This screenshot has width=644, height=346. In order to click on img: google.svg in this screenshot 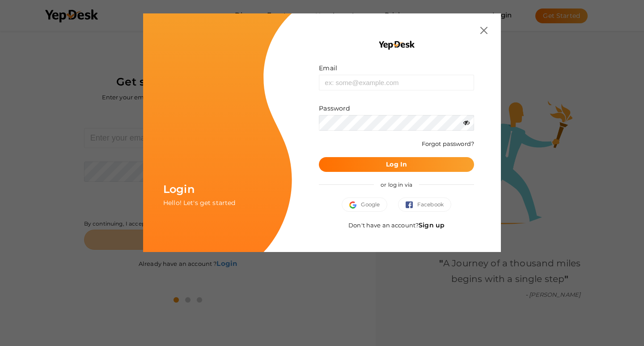, I will do `click(355, 205)`.